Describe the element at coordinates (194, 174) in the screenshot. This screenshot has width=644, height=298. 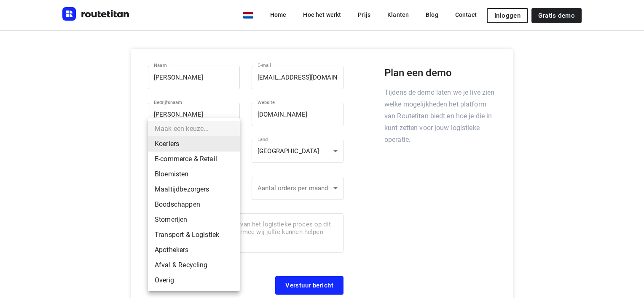
I see `li: Bloemisten` at that location.